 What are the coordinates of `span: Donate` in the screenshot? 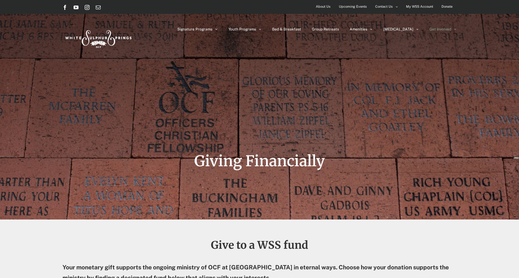 It's located at (447, 6).